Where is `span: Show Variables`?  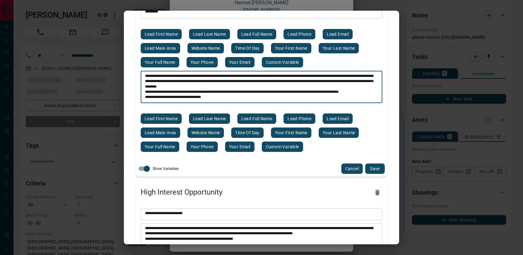 span: Show Variables is located at coordinates (166, 169).